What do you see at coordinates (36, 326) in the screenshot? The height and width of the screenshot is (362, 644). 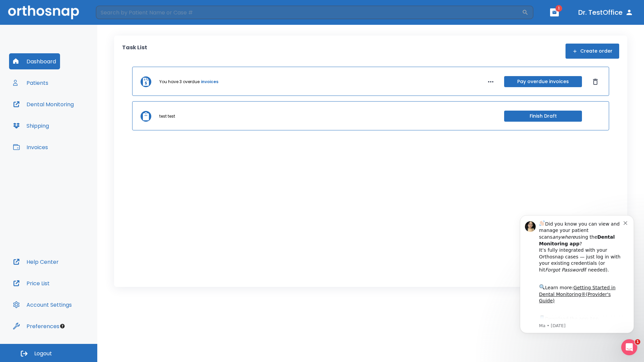 I see `button: Preferences` at bounding box center [36, 326].